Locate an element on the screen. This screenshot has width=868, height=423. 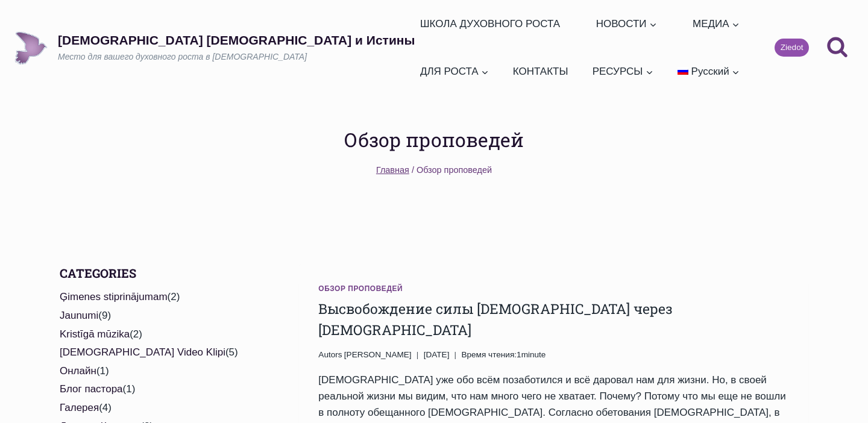
a: Галерея is located at coordinates (79, 407).